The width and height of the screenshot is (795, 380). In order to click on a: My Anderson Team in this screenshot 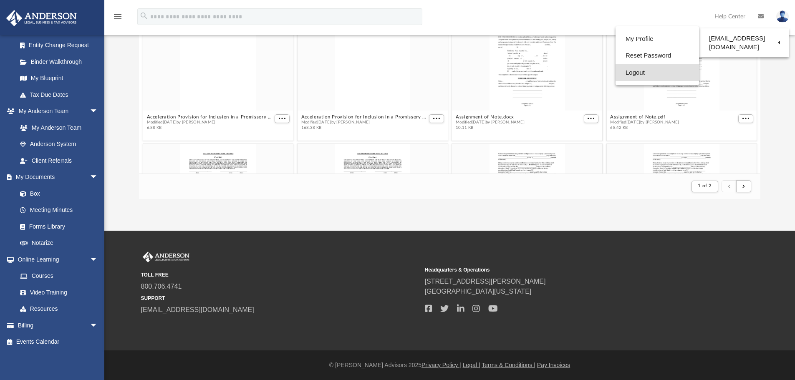, I will do `click(57, 128)`.